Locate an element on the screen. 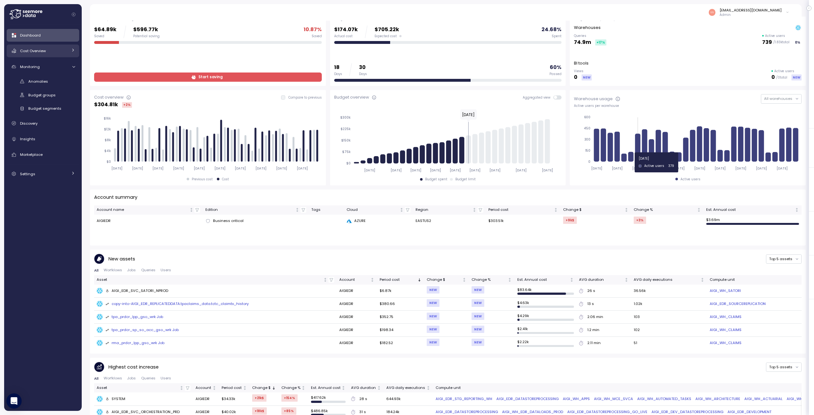 Image resolution: width=814 pixels, height=415 pixels. div: tpa_prdcr_lpp_gso_wrk Job is located at coordinates (135, 317).